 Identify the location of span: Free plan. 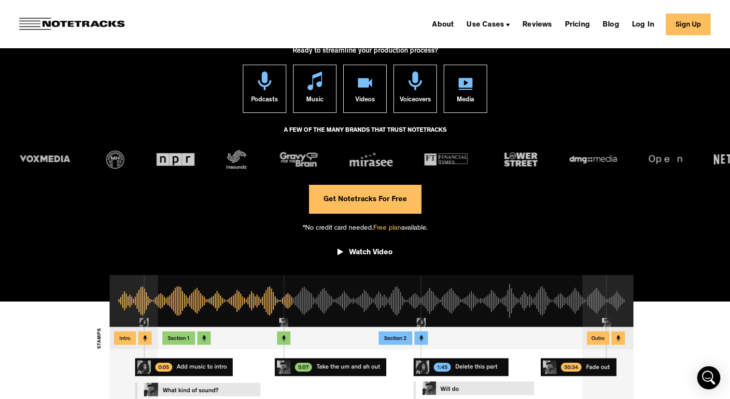
(387, 228).